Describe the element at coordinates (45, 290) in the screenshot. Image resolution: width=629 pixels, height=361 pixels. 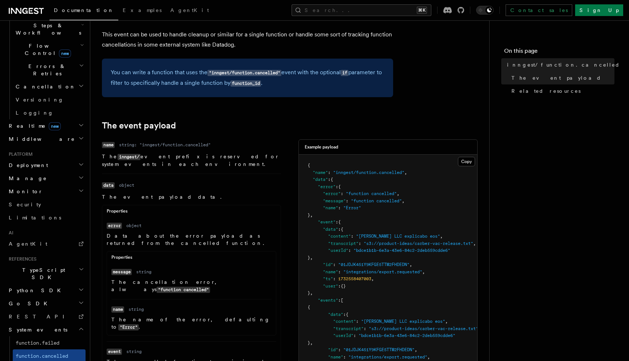
I see `button: Python SDK` at that location.